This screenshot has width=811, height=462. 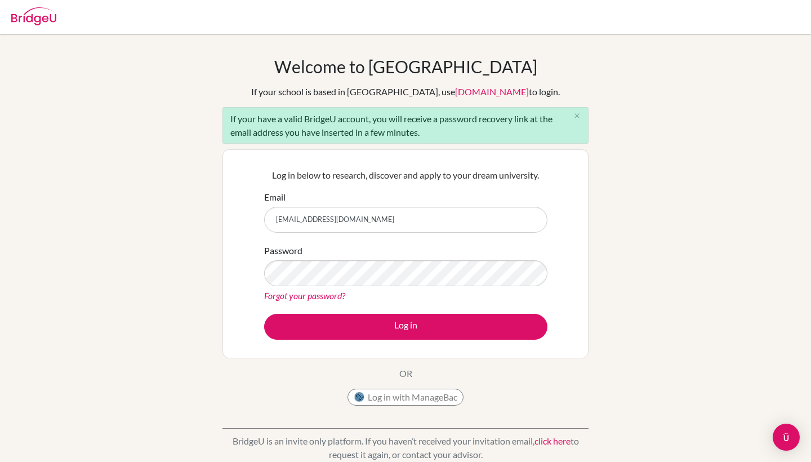 I want to click on a: click here, so click(x=553, y=440).